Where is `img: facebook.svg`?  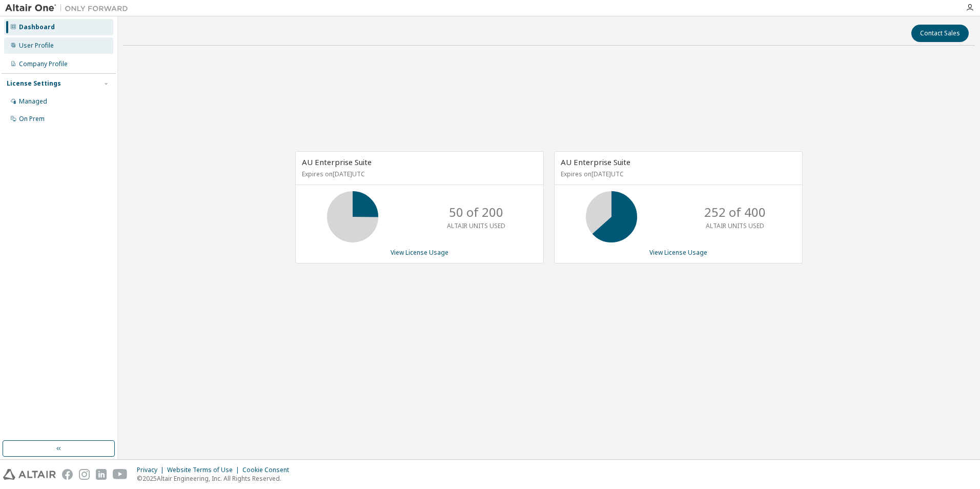 img: facebook.svg is located at coordinates (67, 474).